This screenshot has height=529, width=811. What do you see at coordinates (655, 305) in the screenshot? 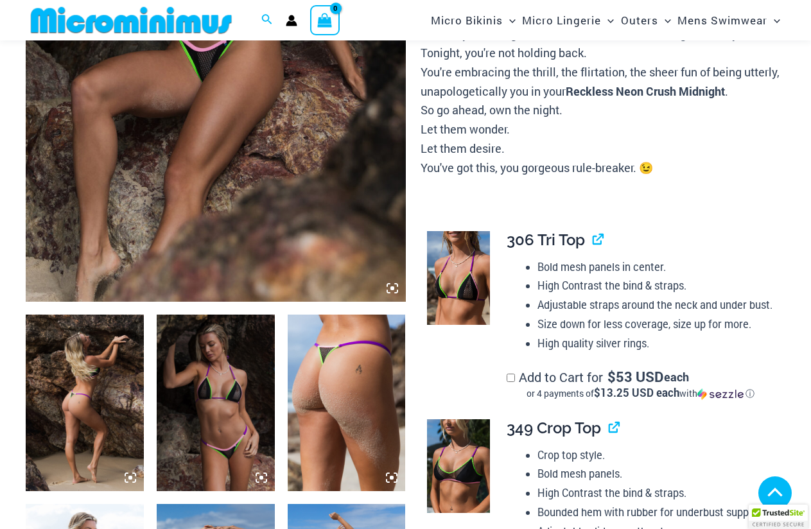
I see `li: Adjustable straps around the neck and under bust.` at bounding box center [655, 305].